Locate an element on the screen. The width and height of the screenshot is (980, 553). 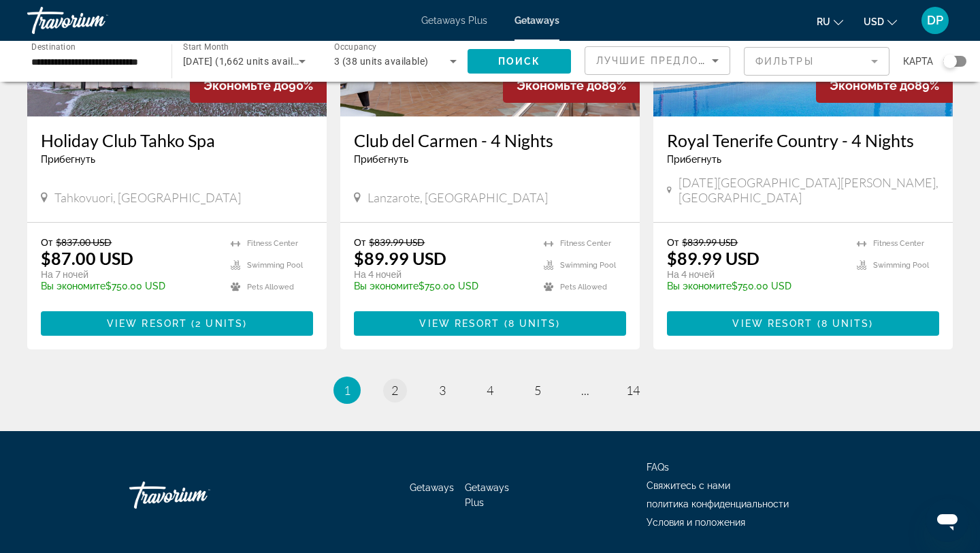
a: Club del Carmen - 4 Nights is located at coordinates (490, 140).